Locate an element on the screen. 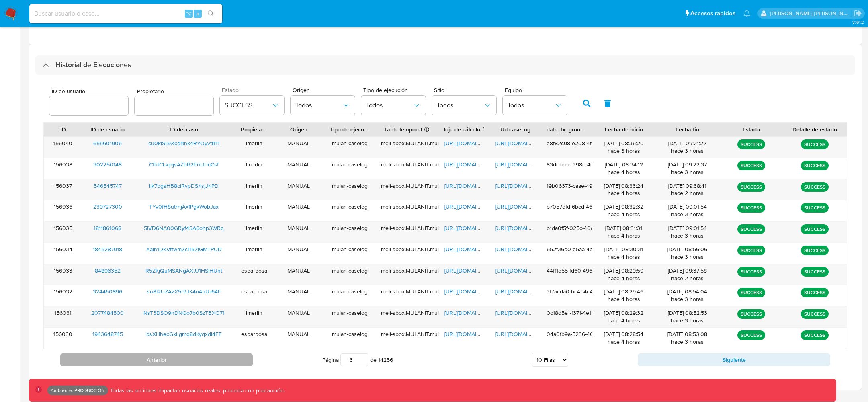 The width and height of the screenshot is (868, 402). input: Buscar usuario o caso... is located at coordinates (126, 14).